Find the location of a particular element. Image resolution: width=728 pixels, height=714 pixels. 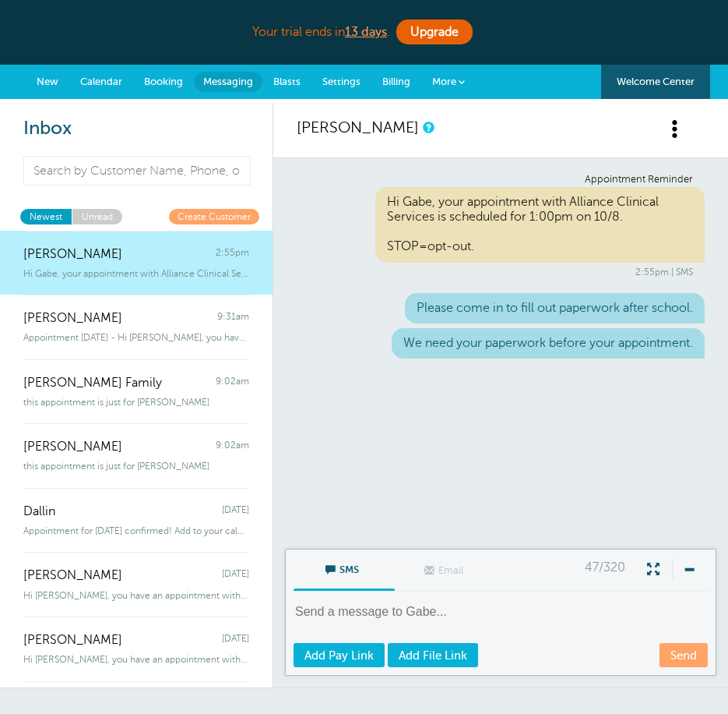

span: More is located at coordinates (444, 81).